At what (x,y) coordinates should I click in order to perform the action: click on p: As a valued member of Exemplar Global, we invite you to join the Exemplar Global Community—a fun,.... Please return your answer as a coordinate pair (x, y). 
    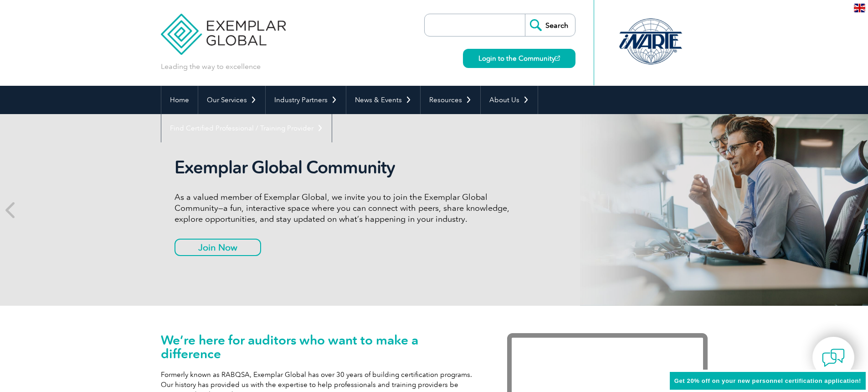
    Looking at the image, I should click on (346, 208).